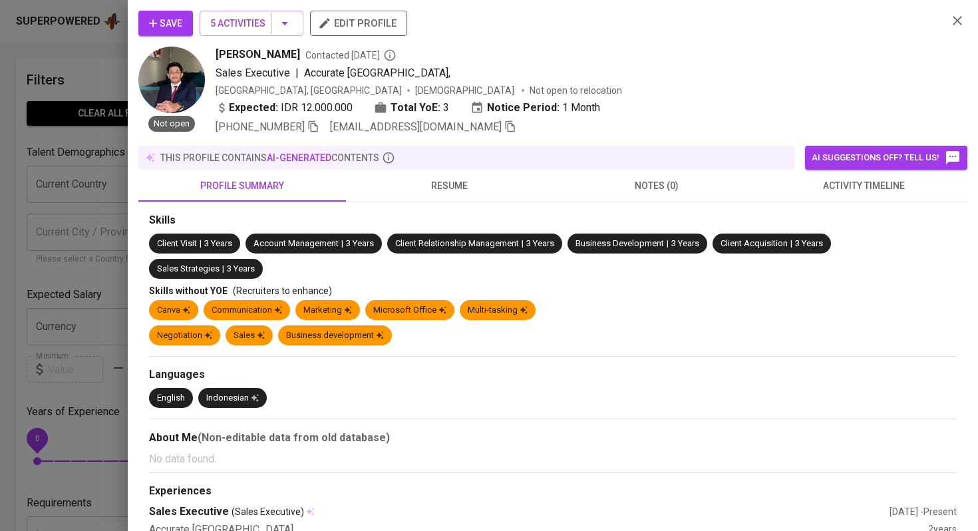  What do you see at coordinates (249, 335) in the screenshot?
I see `div: Sales` at bounding box center [249, 335].